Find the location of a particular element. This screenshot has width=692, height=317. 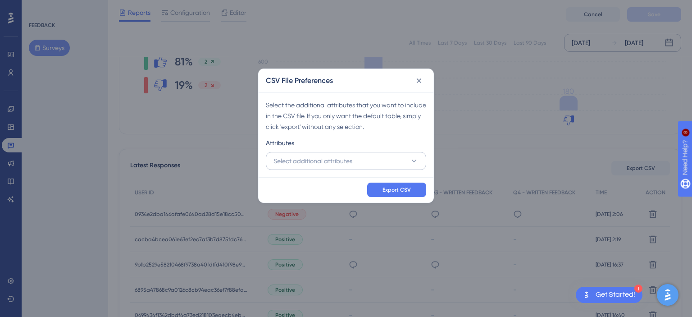

div: Get Started! is located at coordinates (616, 295).